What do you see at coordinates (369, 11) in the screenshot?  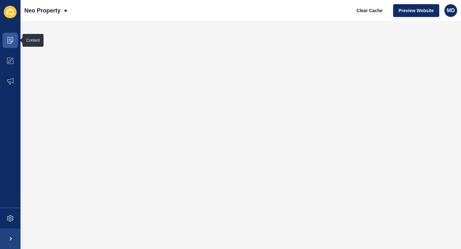 I see `button: Clear Cache` at bounding box center [369, 11].